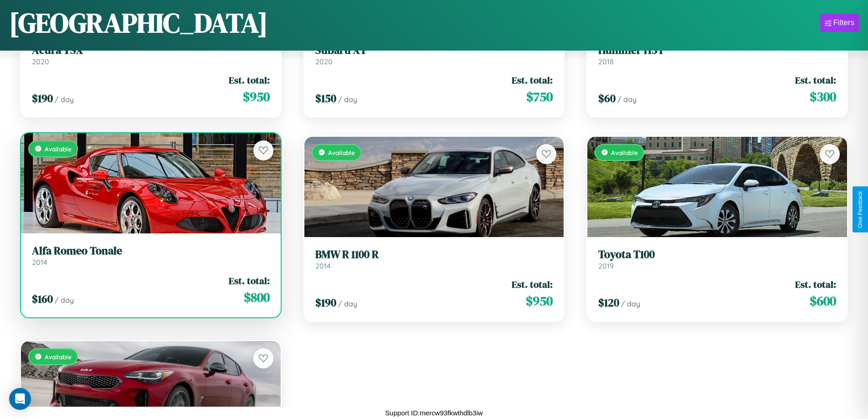 This screenshot has height=419, width=868. Describe the element at coordinates (151, 55) in the screenshot. I see `a: Acura TSX2020` at that location.